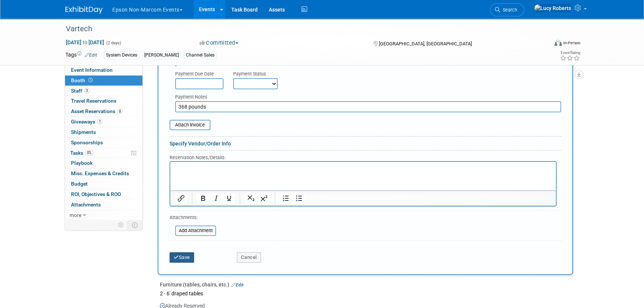  What do you see at coordinates (84, 10) in the screenshot?
I see `img: ExhibitDay` at bounding box center [84, 10].